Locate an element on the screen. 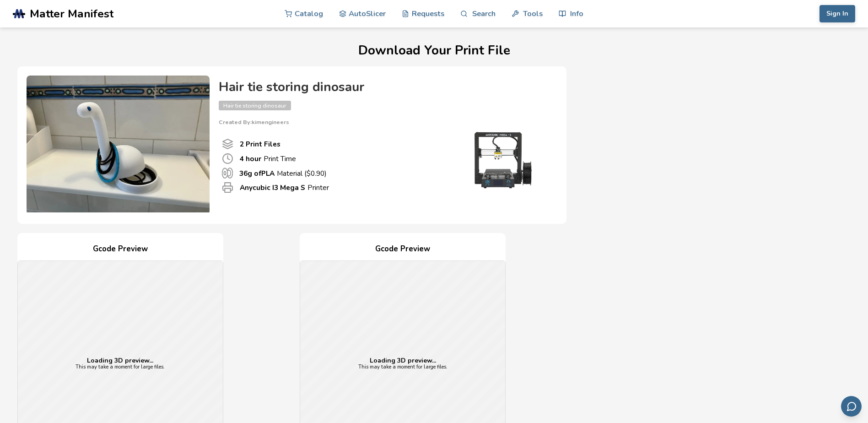 The image size is (868, 423). h1: Download Your Print File is located at coordinates (434, 50).